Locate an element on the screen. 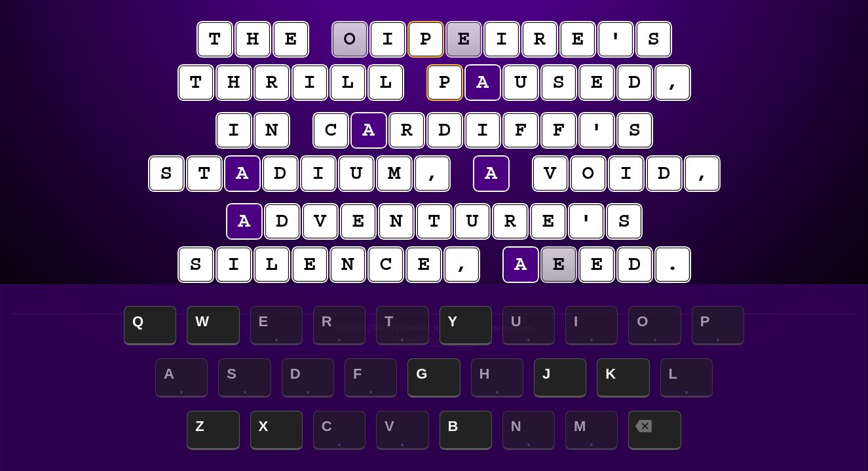 The width and height of the screenshot is (868, 471). span: O is located at coordinates (654, 326).